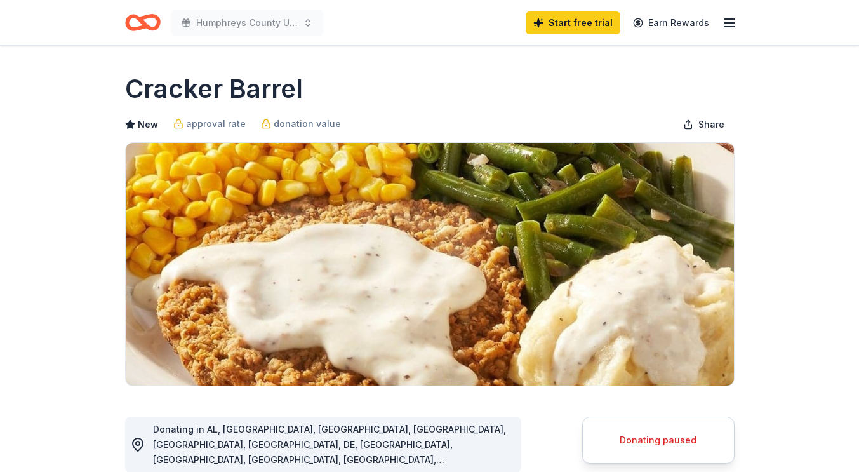 The image size is (859, 472). I want to click on span: donation value, so click(307, 124).